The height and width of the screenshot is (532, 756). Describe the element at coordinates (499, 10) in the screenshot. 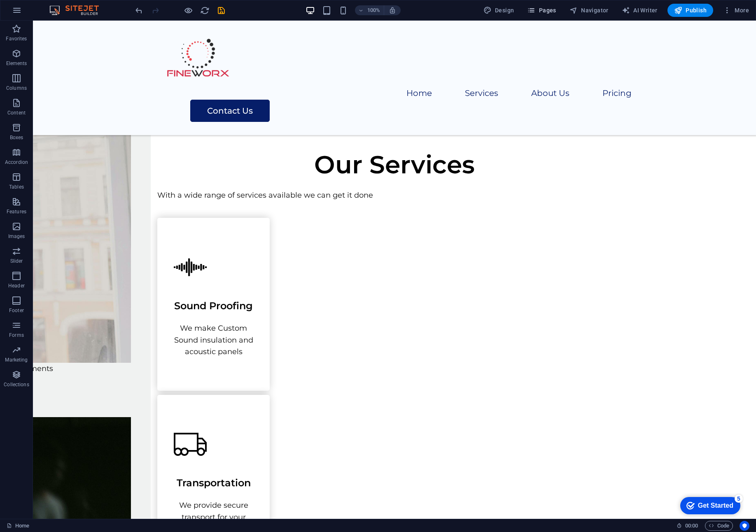

I see `button: Design` at that location.